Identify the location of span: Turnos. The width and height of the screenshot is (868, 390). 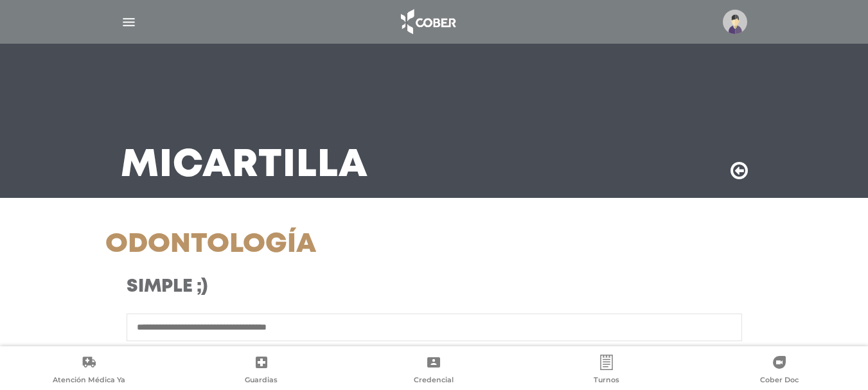
(606, 381).